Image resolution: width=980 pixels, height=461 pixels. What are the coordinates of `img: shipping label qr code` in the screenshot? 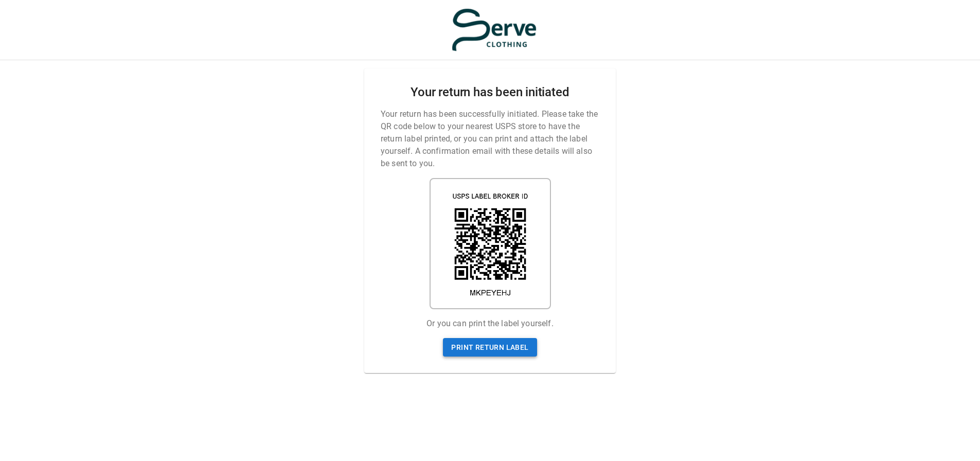 It's located at (490, 244).